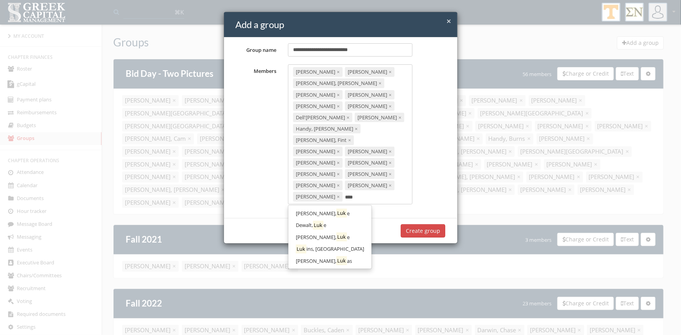  Describe the element at coordinates (253, 70) in the screenshot. I see `label: Members` at that location.